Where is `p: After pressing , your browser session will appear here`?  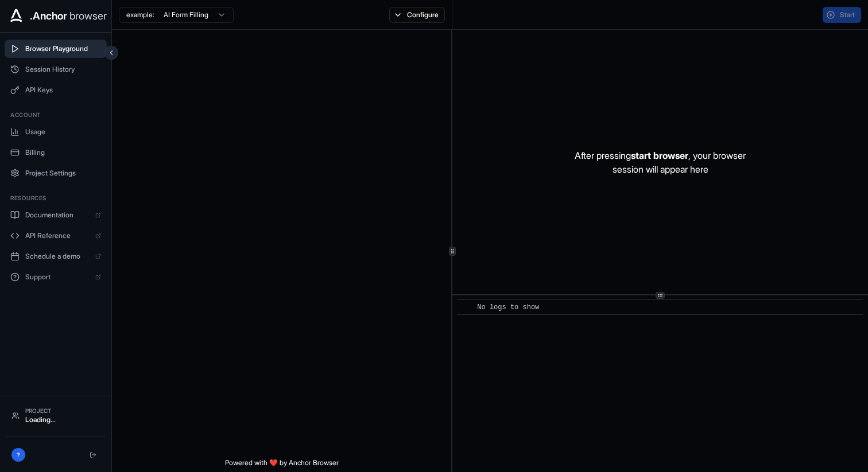 p: After pressing , your browser session will appear here is located at coordinates (660, 162).